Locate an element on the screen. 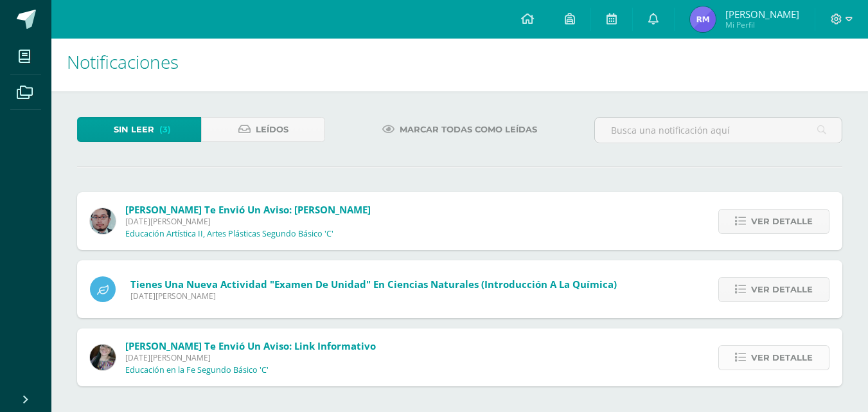 The image size is (868, 412). span: Marcar todas como leídas is located at coordinates (468, 129).